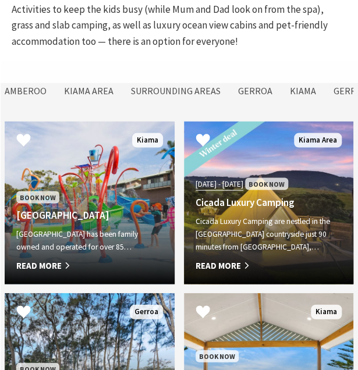  What do you see at coordinates (146, 311) in the screenshot?
I see `span: Gerroa` at bounding box center [146, 311].